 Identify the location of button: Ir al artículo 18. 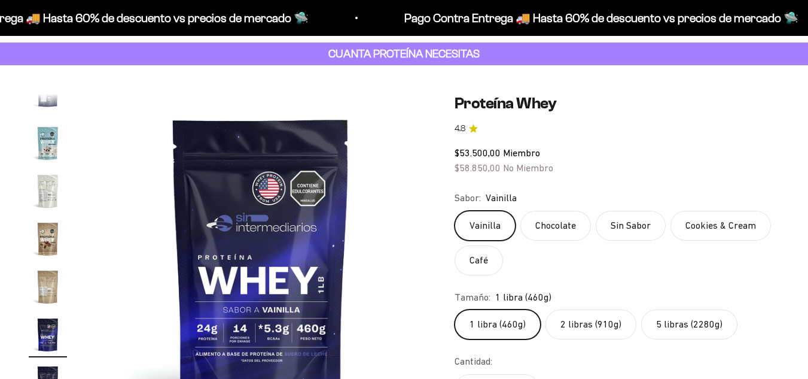
(48, 336).